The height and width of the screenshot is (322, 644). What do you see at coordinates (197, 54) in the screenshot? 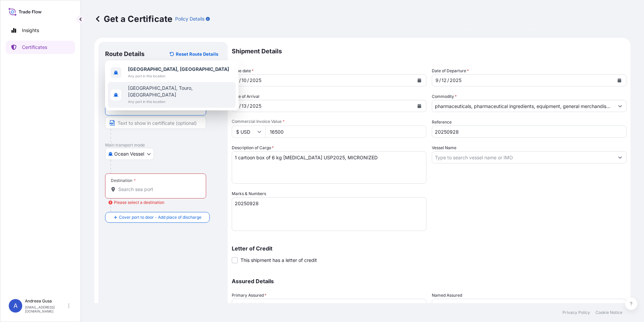
I see `p: Reset Route Details` at bounding box center [197, 54].